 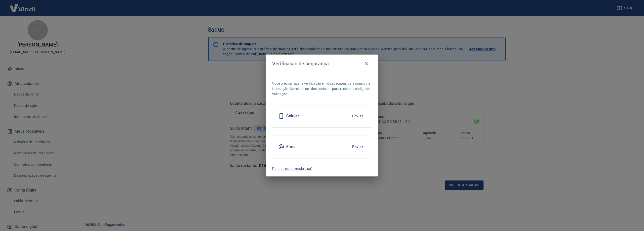 I want to click on p: Por que estou vendo isso?, so click(x=322, y=169).